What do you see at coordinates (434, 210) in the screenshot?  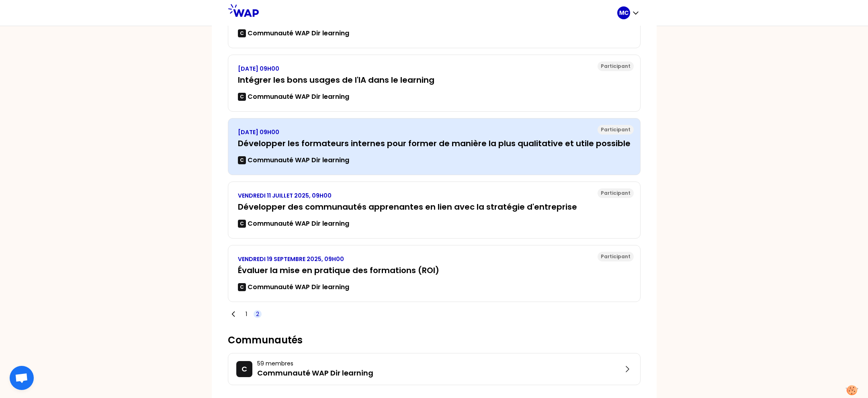 I see `a: VENDREDI 11 JUILLET 2025, 09H00Développer des communautés apprenantes en lien avec la stratégie d...` at bounding box center [434, 210].